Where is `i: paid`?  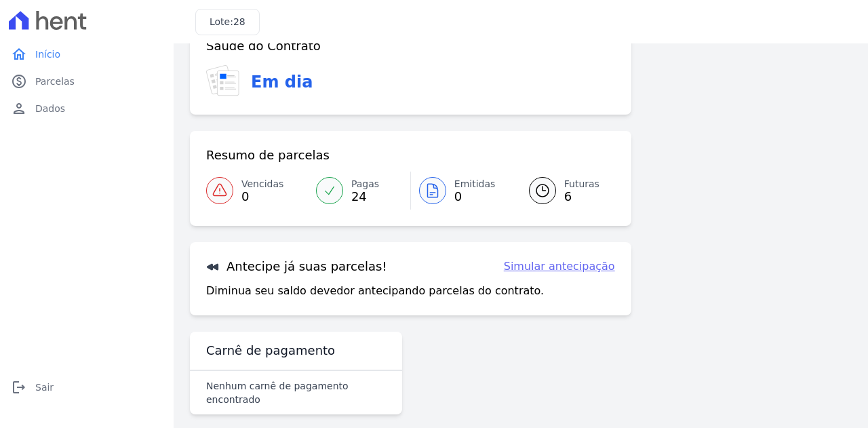 i: paid is located at coordinates (19, 81).